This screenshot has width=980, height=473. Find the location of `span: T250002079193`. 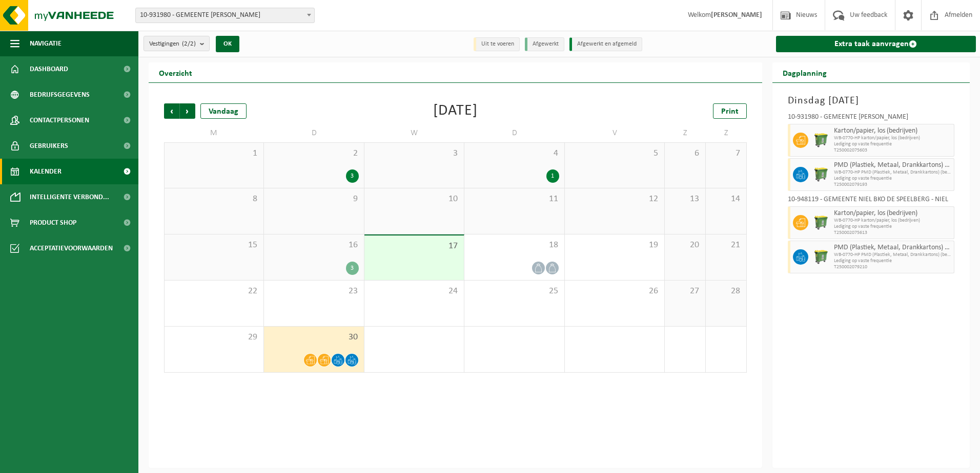

span: T250002079193 is located at coordinates (893, 185).